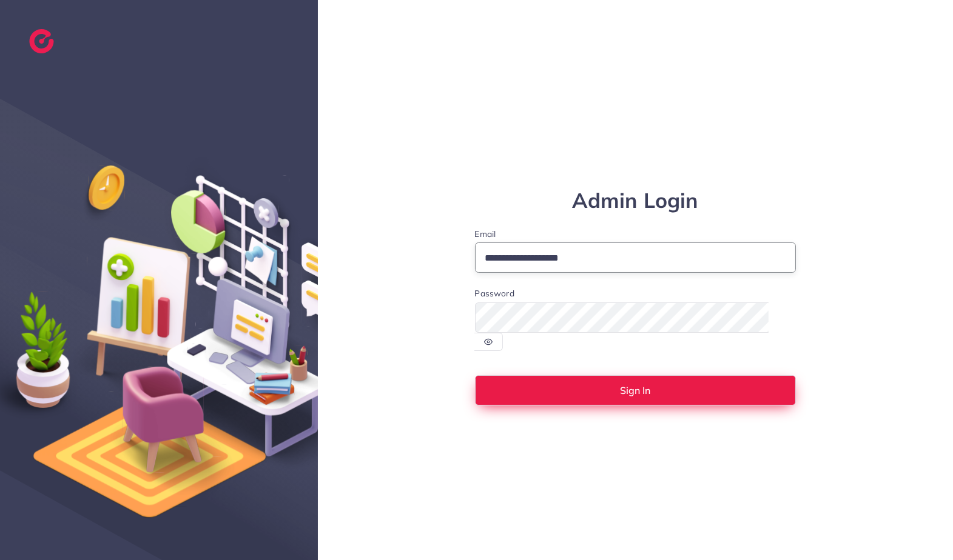 The width and height of the screenshot is (953, 560). Describe the element at coordinates (494, 294) in the screenshot. I see `label: Password` at that location.